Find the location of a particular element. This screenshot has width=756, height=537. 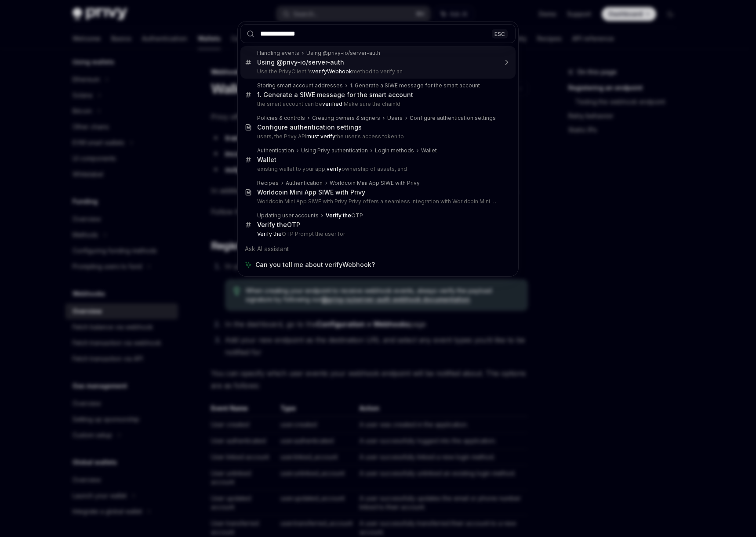

div: Handling events is located at coordinates (278, 53).